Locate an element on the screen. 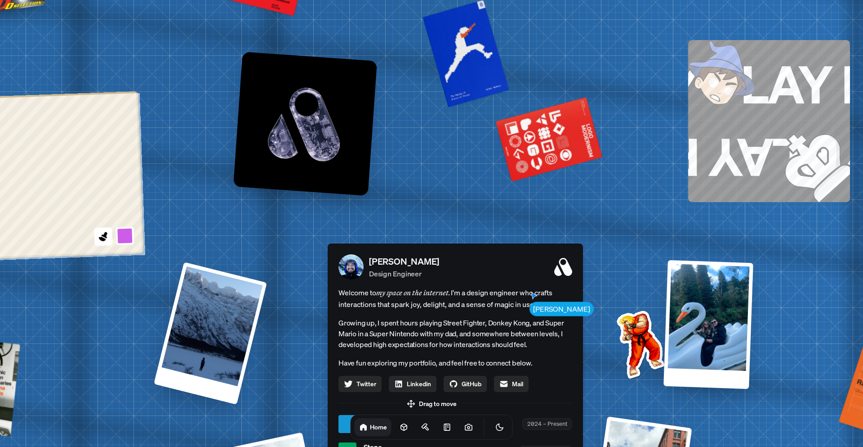  div: 2024 – Present is located at coordinates (547, 423).